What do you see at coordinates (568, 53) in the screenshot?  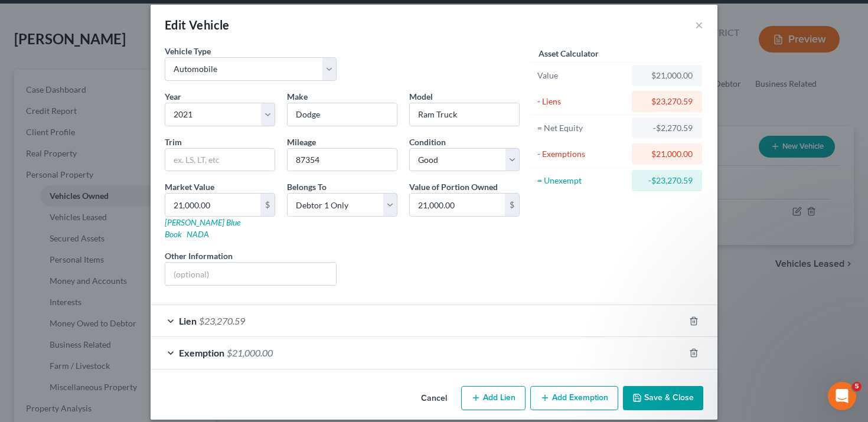 I see `label: Asset Calculator` at bounding box center [568, 53].